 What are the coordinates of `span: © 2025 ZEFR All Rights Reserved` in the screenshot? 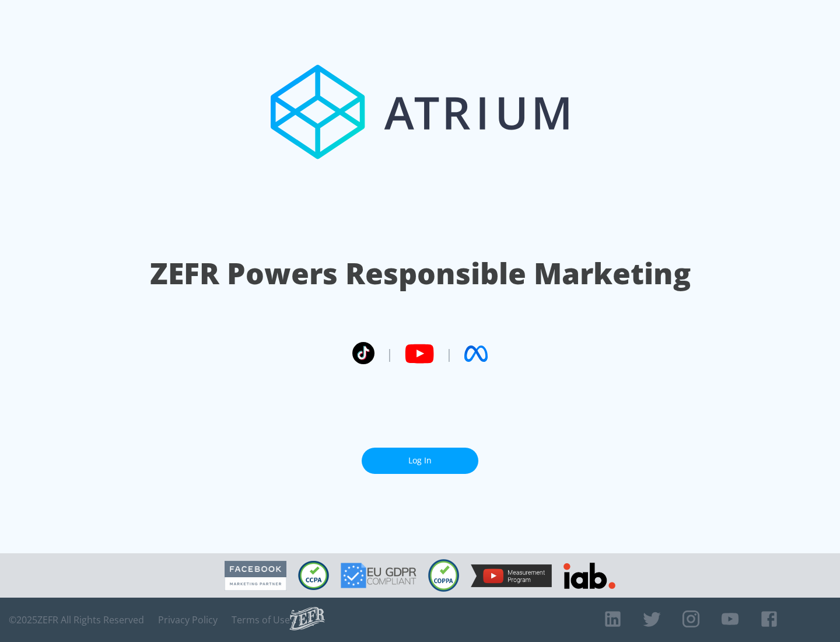 It's located at (76, 620).